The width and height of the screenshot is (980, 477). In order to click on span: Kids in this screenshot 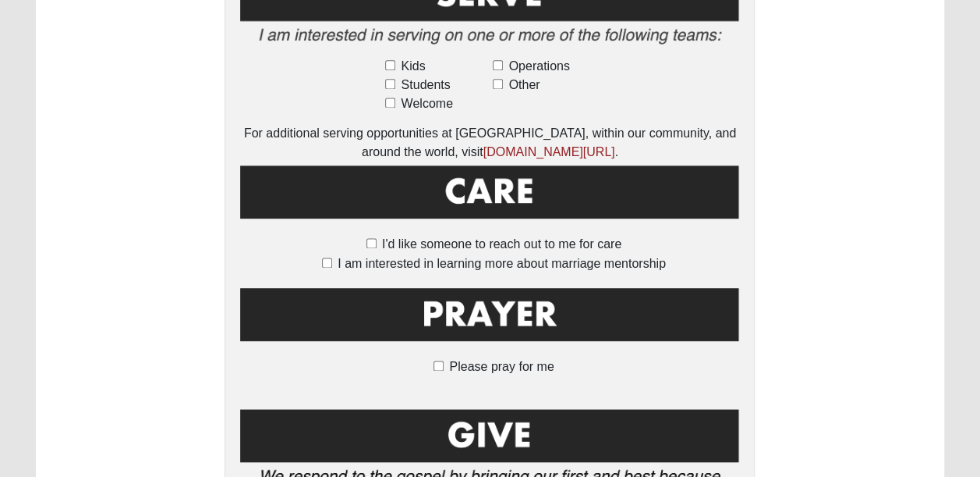, I will do `click(413, 66)`.